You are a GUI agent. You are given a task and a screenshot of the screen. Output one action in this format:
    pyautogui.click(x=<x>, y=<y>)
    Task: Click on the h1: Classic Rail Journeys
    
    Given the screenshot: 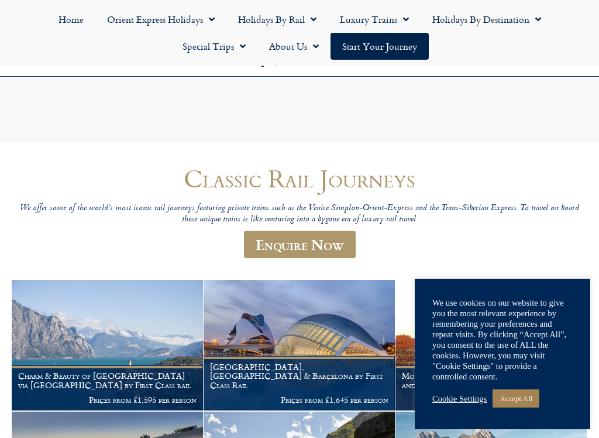 What is the action you would take?
    pyautogui.click(x=300, y=178)
    